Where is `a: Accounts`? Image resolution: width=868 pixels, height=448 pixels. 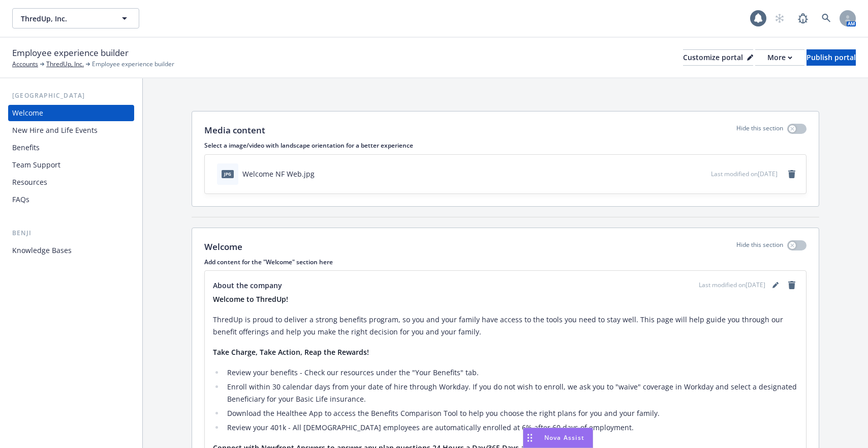 a: Accounts is located at coordinates (25, 64).